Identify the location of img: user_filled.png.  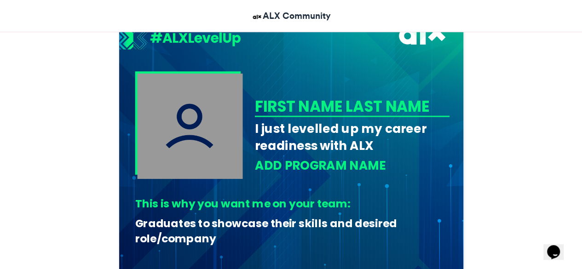
(190, 126).